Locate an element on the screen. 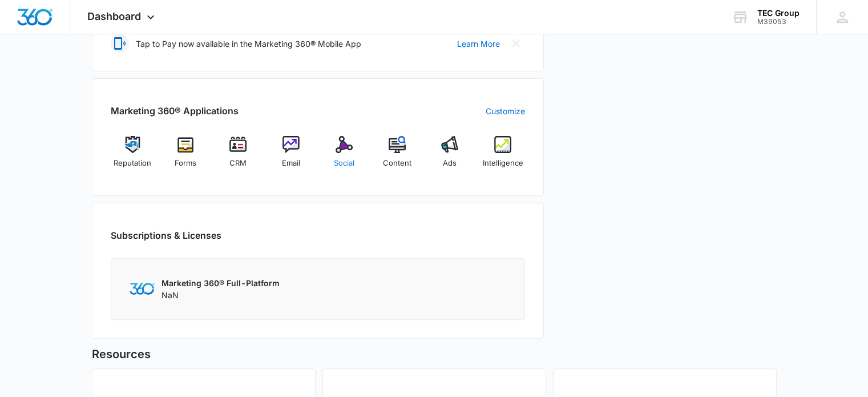  a: Forms is located at coordinates (185, 156).